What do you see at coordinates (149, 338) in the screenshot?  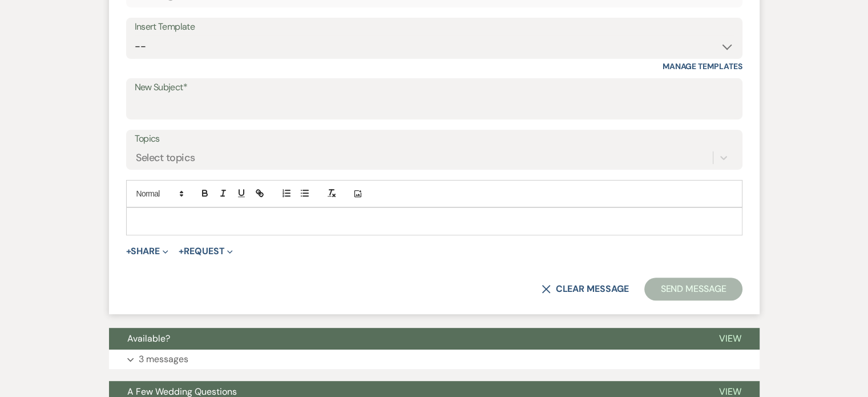 I see `span: Available?` at bounding box center [149, 338].